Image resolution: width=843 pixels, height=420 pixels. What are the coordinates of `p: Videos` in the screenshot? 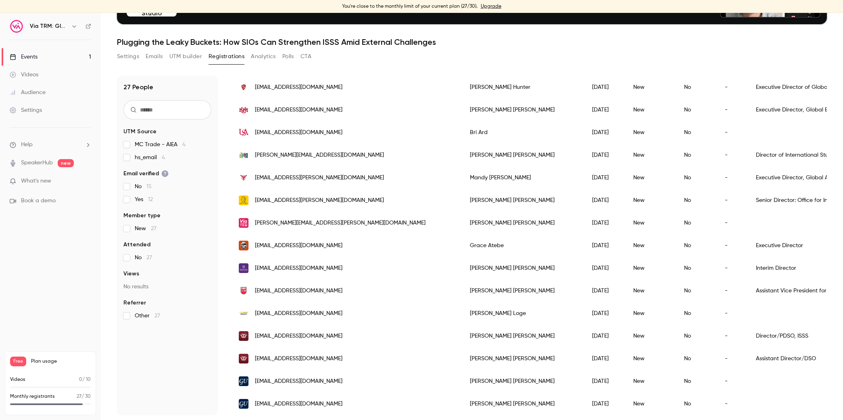 It's located at (18, 379).